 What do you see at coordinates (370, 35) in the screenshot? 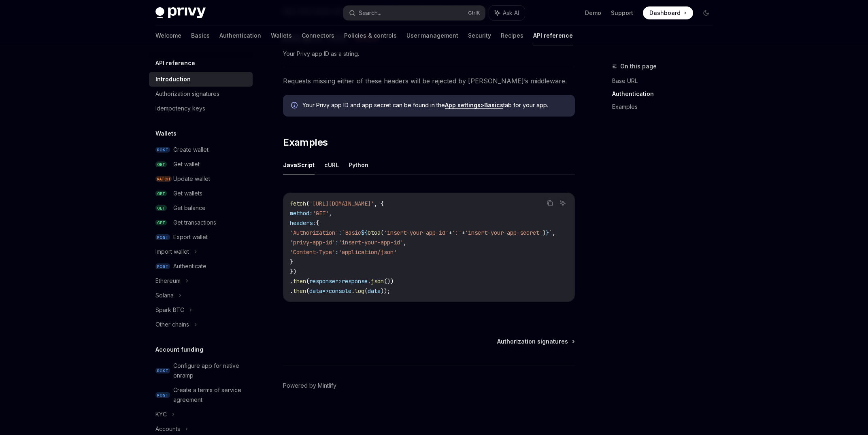
I see `a: Policies & controls` at bounding box center [370, 35].